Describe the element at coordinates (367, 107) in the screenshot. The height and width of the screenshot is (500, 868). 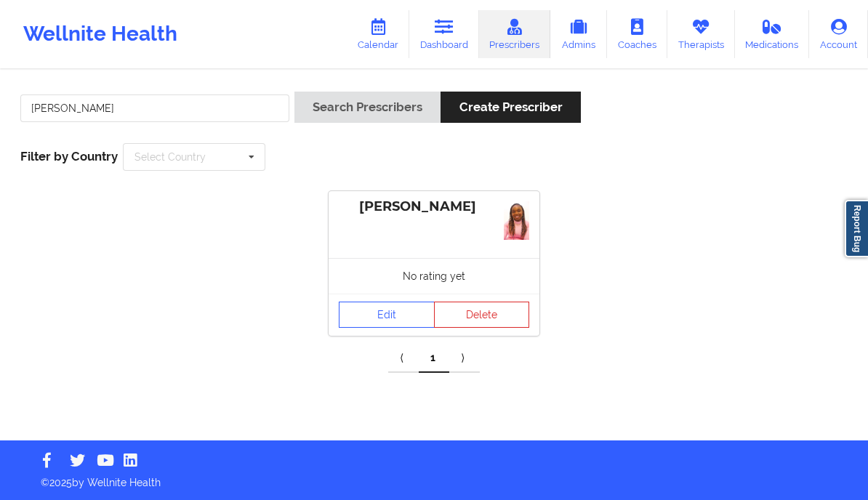
I see `button: Search Prescribers` at that location.